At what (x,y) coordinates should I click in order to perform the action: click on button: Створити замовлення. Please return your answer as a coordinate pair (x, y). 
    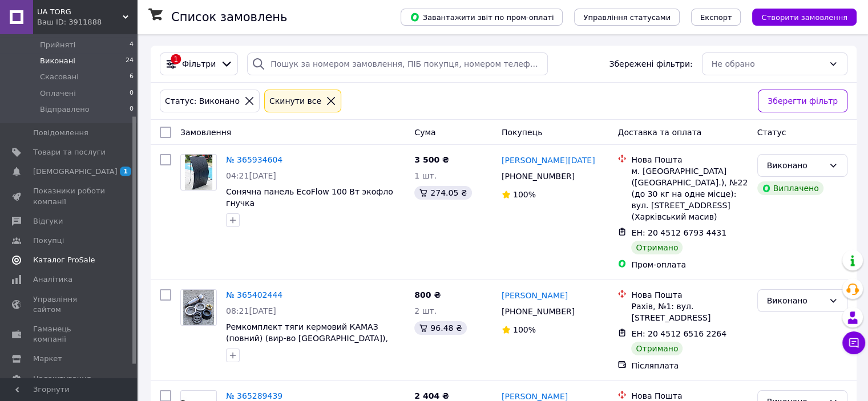
    Looking at the image, I should click on (804, 17).